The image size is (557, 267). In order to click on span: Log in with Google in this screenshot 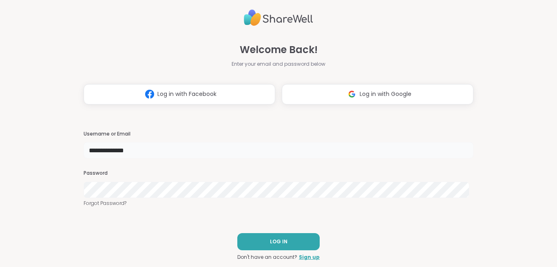, I will do `click(385, 94)`.